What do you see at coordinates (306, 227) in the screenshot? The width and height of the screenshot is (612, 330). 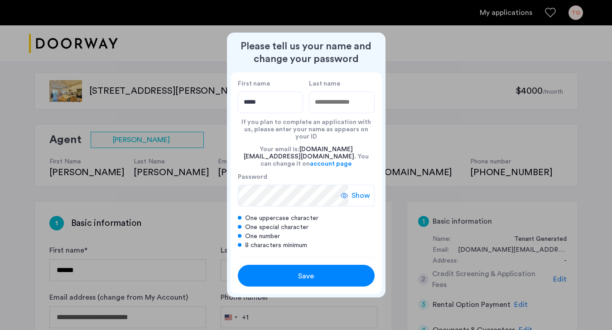 I see `div: One special character` at bounding box center [306, 227].